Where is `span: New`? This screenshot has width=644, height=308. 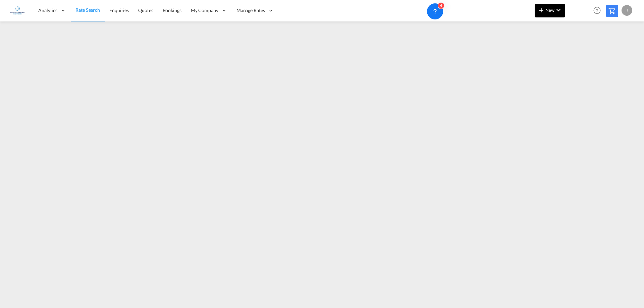
span: New is located at coordinates (550, 10).